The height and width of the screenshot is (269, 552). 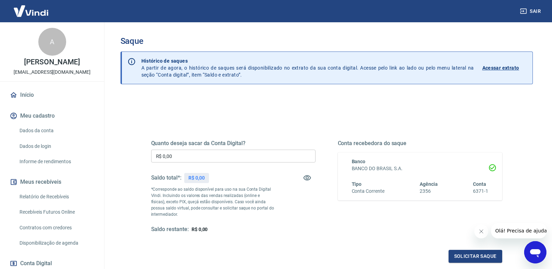 I want to click on h6: 6371-1, so click(x=481, y=191).